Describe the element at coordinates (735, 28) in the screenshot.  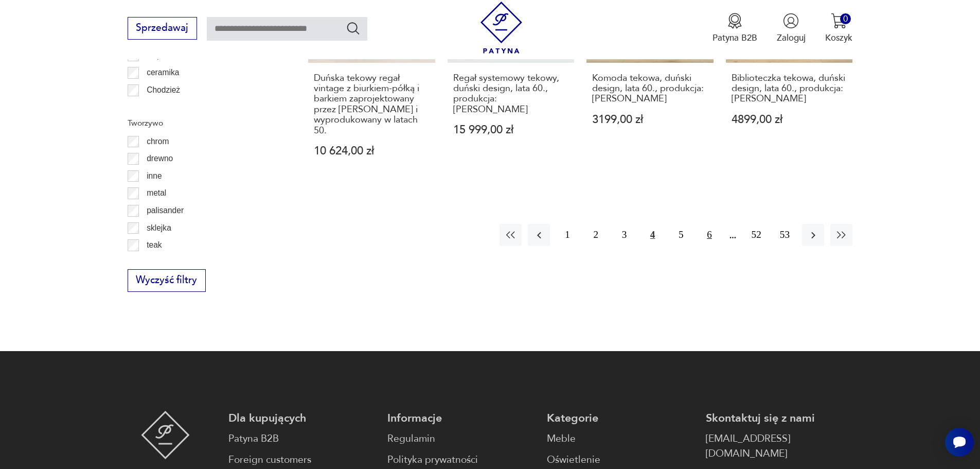
I see `button: Patyna B2B` at that location.